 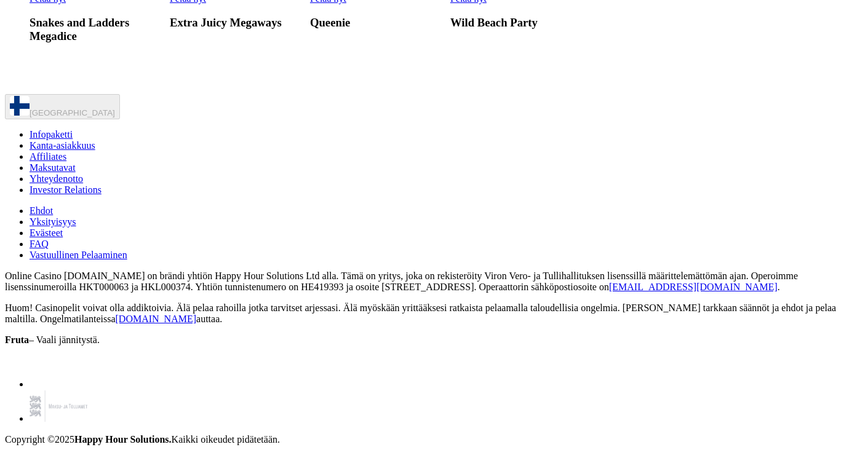 What do you see at coordinates (123, 439) in the screenshot?
I see `strong: Happy Hour Solutions.` at bounding box center [123, 439].